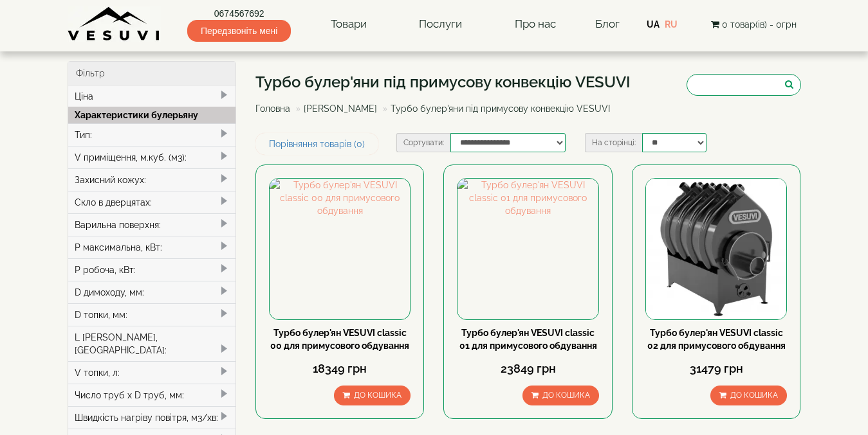 This screenshot has width=868, height=435. What do you see at coordinates (527, 369) in the screenshot?
I see `div: 23849 грн` at bounding box center [527, 369].